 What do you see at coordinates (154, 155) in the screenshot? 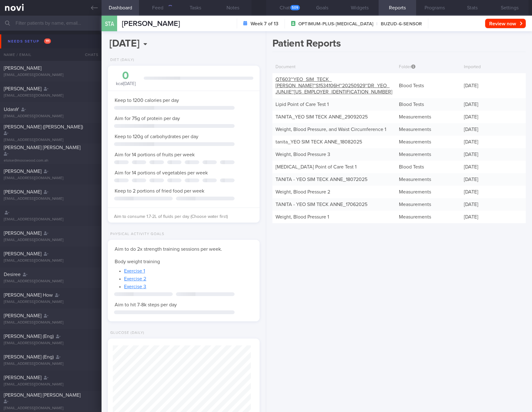
I see `span: Aim for 14 portions of fruits per week` at bounding box center [154, 155].